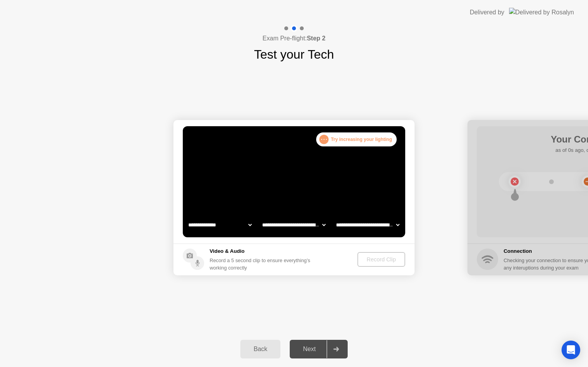  I want to click on div: Open Intercom Messenger, so click(571, 350).